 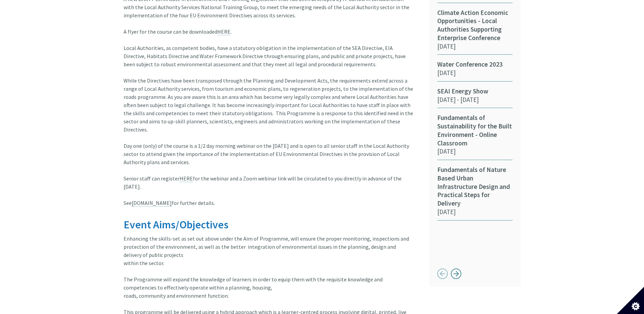 What do you see at coordinates (475, 187) in the screenshot?
I see `span: Fundamentals of Nature Based Urban Infrastructure Design and Practical Steps for Delivery` at bounding box center [475, 187].